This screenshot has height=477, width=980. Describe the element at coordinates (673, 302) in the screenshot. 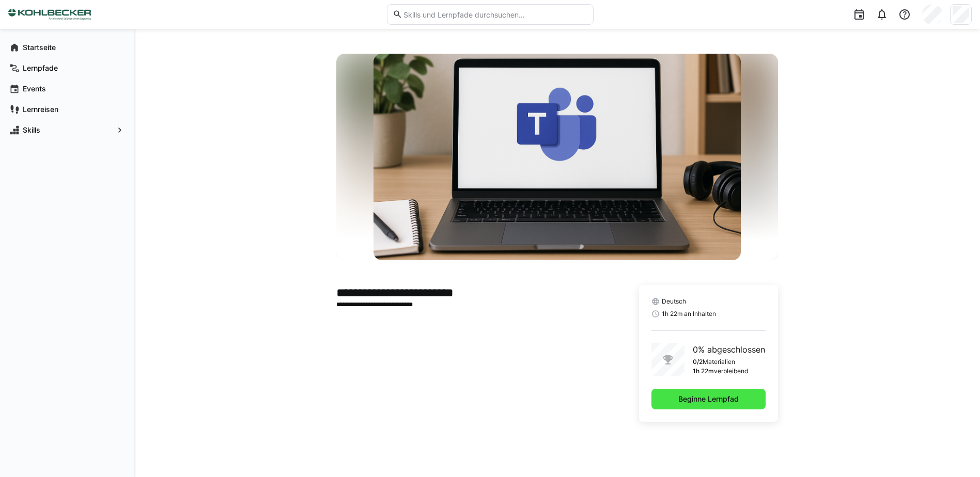

I see `span: Deutsch` at that location.